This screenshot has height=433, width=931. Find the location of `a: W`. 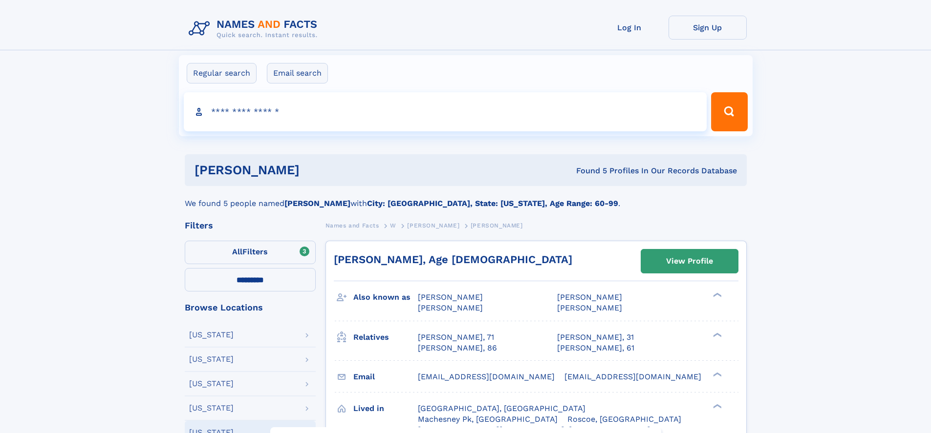

a: W is located at coordinates (393, 225).